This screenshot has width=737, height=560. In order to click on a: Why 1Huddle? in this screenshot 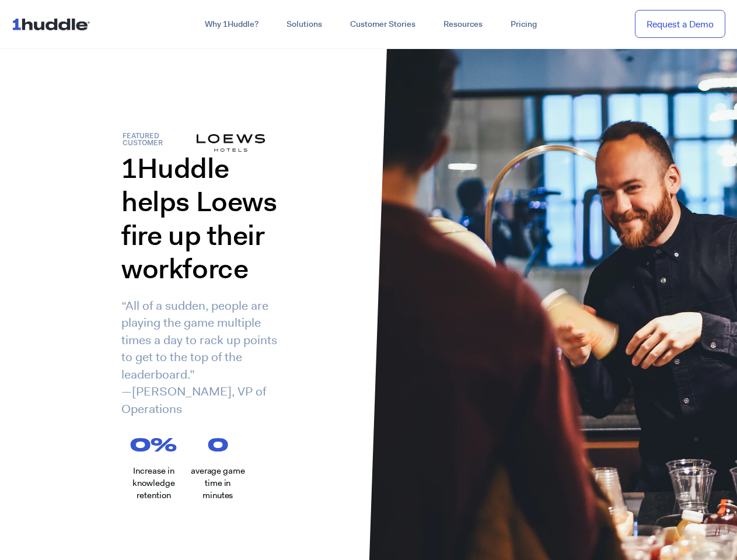, I will do `click(231, 24)`.